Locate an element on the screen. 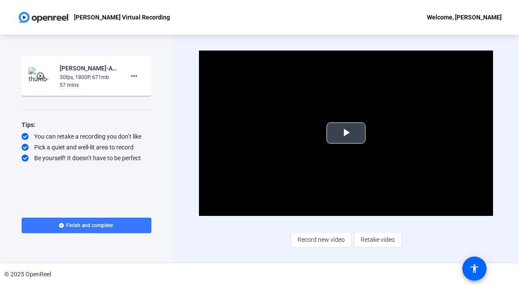  mat-icon: accessibility is located at coordinates (474, 269).